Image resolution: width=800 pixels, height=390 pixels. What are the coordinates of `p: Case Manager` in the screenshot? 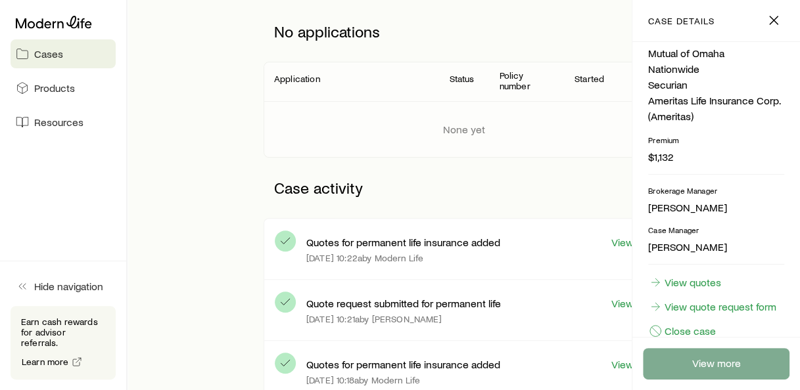 It's located at (716, 230).